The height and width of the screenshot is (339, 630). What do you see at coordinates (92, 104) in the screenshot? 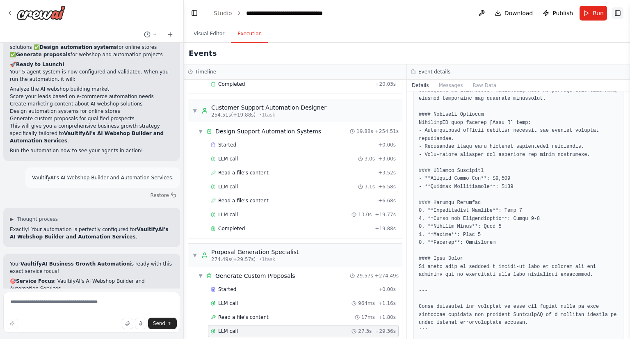
I see `li: Create marketing content about AI webshop solutions` at bounding box center [92, 104].